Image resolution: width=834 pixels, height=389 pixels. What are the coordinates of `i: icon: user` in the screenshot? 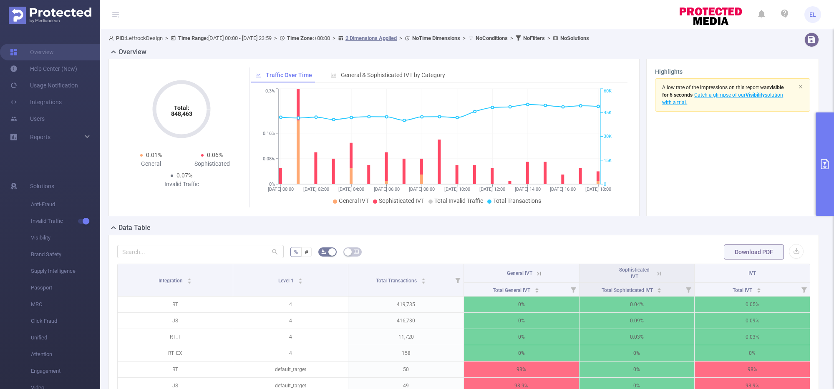 It's located at (112, 38).